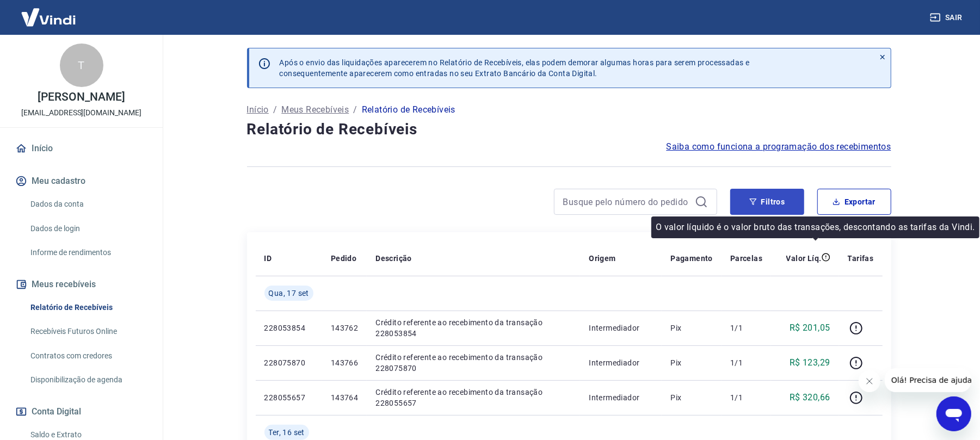 The height and width of the screenshot is (440, 980). Describe the element at coordinates (473, 363) in the screenshot. I see `p: Crédito referente ao recebimento da transação 228075870` at that location.